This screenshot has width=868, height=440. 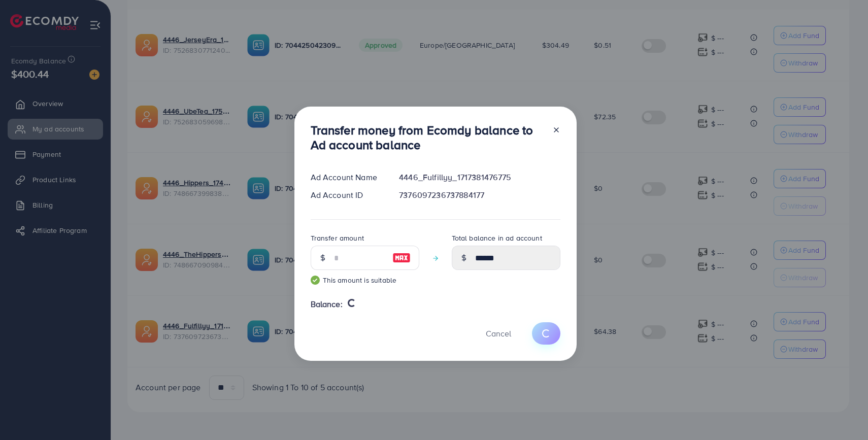 I want to click on label: Transfer amount, so click(x=337, y=238).